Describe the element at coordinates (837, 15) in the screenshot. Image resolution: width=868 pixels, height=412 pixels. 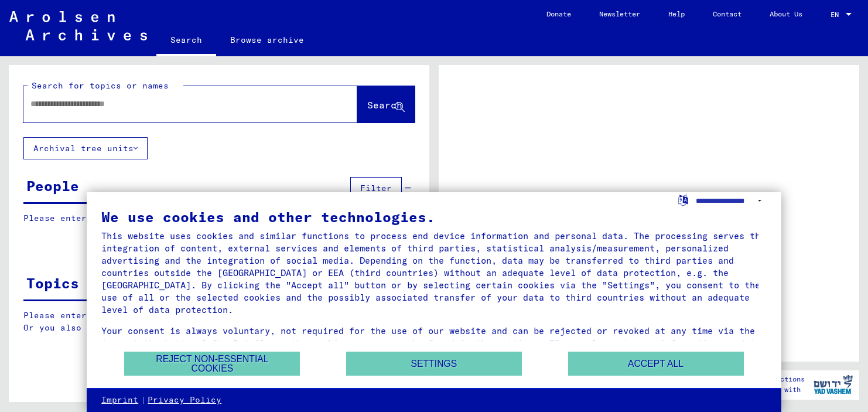
I see `span: EN` at that location.